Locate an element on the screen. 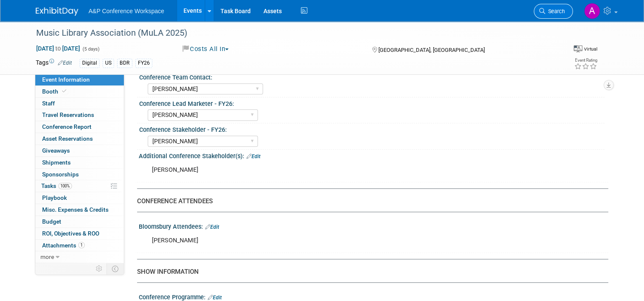 The width and height of the screenshot is (644, 301). span: Shipments is located at coordinates (56, 163).